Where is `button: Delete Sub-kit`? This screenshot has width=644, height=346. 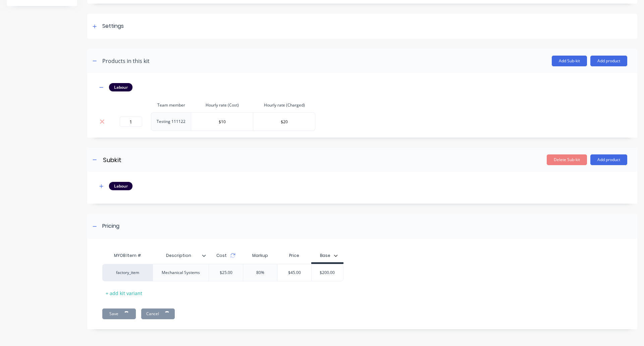 button: Delete Sub-kit is located at coordinates (567, 160).